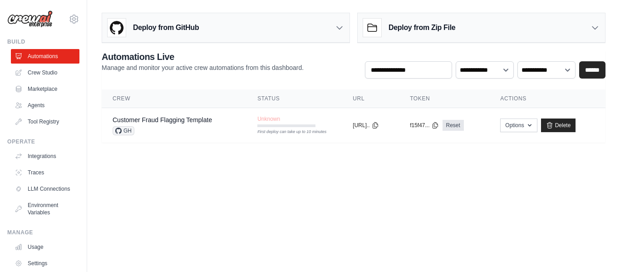 The height and width of the screenshot is (272, 620). Describe the element at coordinates (444, 98) in the screenshot. I see `th: Token` at that location.